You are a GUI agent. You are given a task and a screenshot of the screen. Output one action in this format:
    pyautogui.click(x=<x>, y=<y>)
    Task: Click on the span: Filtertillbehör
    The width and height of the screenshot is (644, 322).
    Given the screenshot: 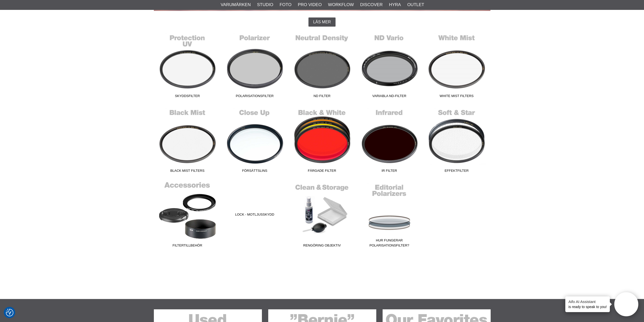 What is the action you would take?
    pyautogui.click(x=187, y=246)
    